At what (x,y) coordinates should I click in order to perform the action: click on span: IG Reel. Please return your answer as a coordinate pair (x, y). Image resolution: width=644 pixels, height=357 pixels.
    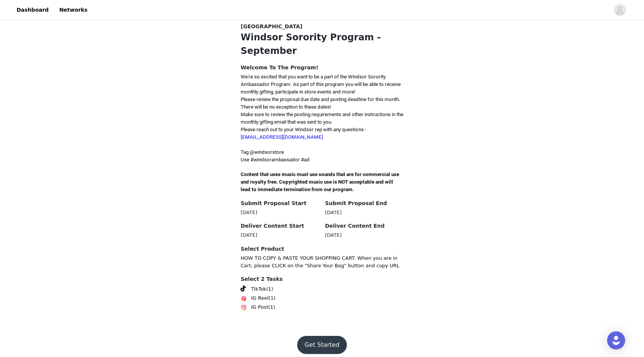
    Looking at the image, I should click on (260, 298).